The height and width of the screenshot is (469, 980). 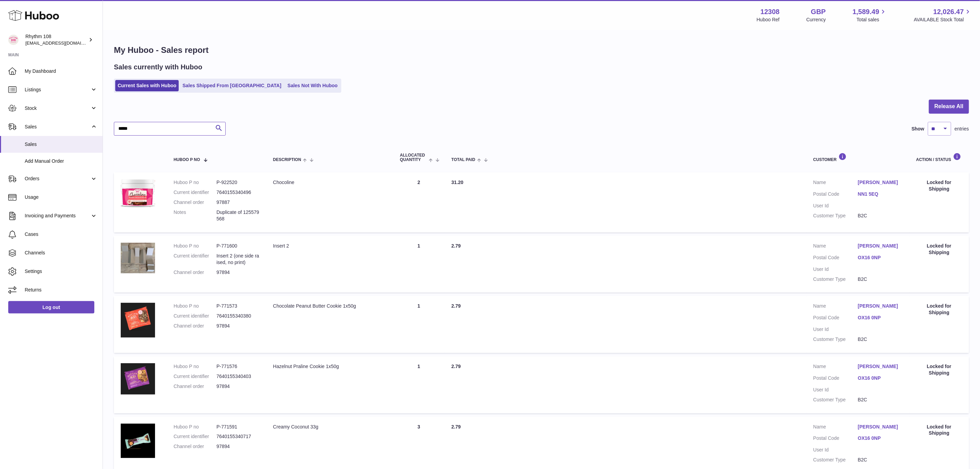 I want to click on img: 123081684745583.jpg, so click(x=138, y=441).